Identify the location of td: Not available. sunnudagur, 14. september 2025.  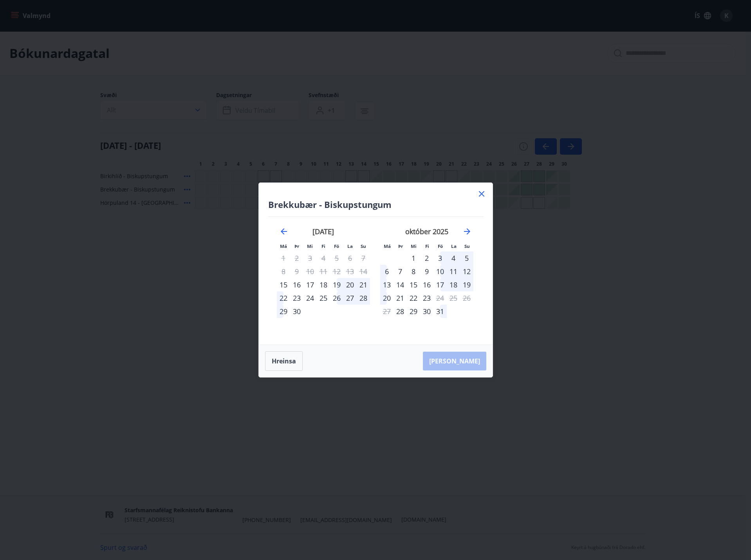
(363, 272).